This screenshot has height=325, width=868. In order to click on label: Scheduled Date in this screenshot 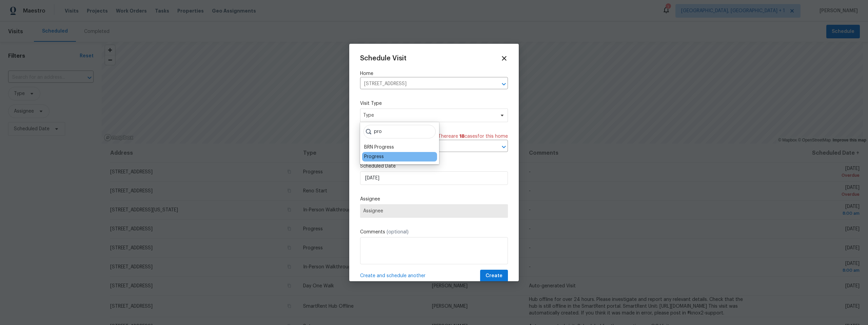, I will do `click(434, 166)`.